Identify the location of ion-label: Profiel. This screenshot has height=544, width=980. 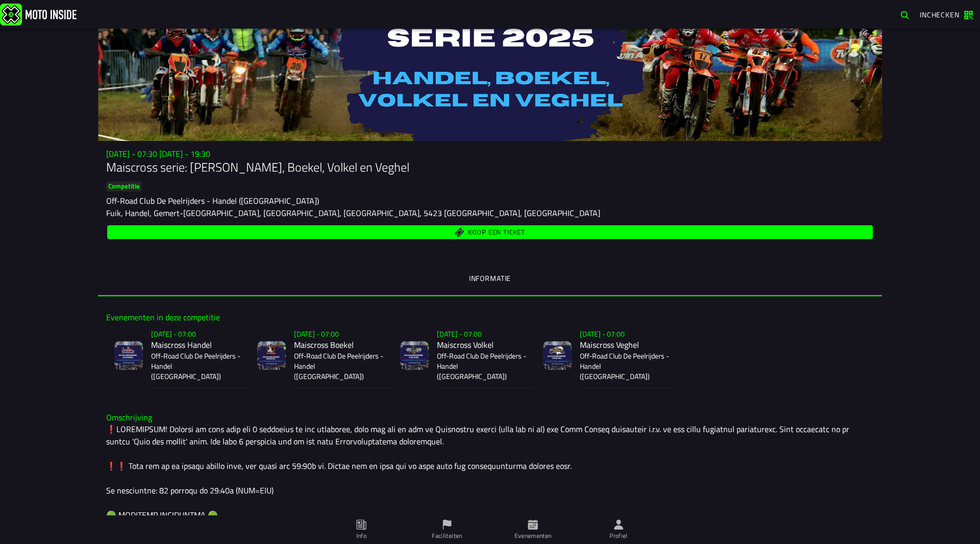
(619, 536).